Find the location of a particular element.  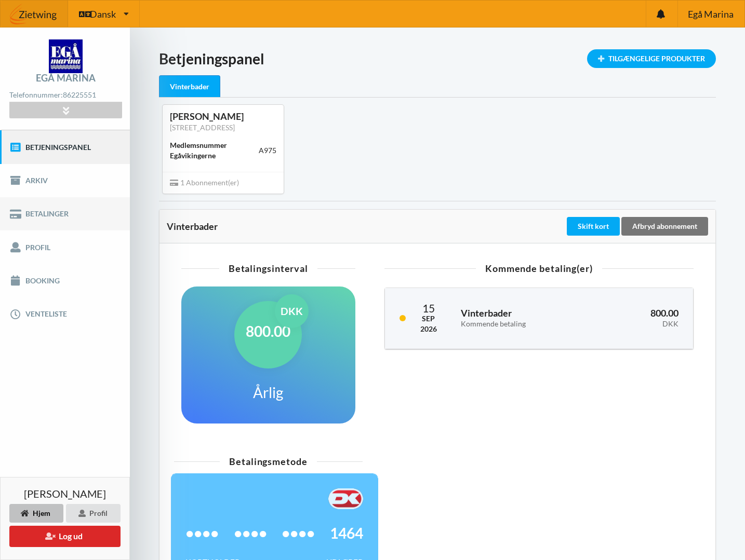

div: Skift kort is located at coordinates (593, 227).